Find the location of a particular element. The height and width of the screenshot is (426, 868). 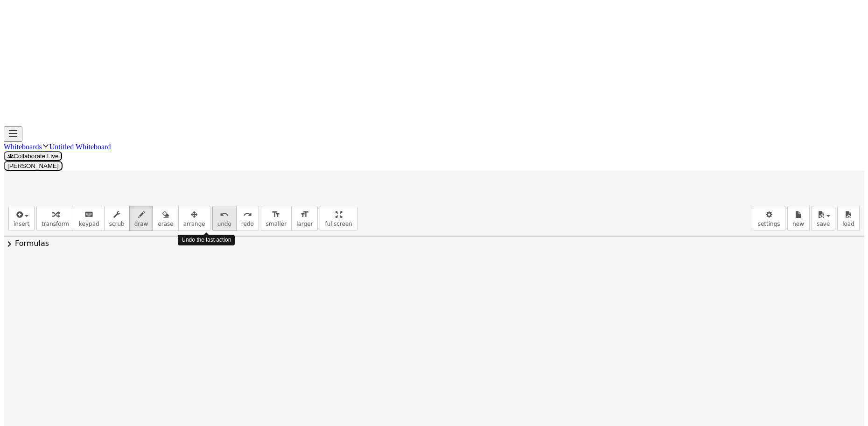

button: arrange is located at coordinates (194, 218).